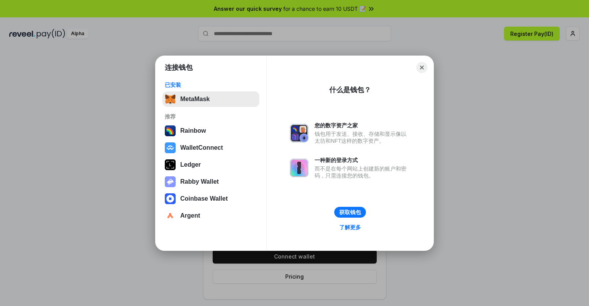  What do you see at coordinates (211, 199) in the screenshot?
I see `button: Coinbase Wallet` at bounding box center [211, 199].